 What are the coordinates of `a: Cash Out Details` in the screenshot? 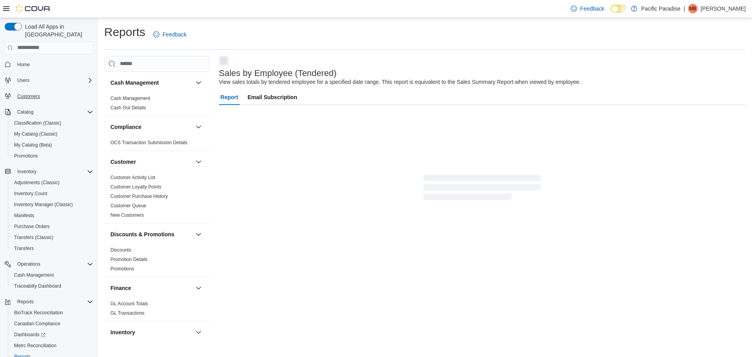 It's located at (128, 108).